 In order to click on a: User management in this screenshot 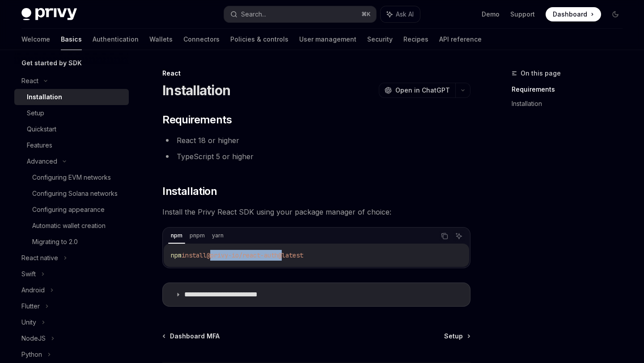, I will do `click(328, 40)`.